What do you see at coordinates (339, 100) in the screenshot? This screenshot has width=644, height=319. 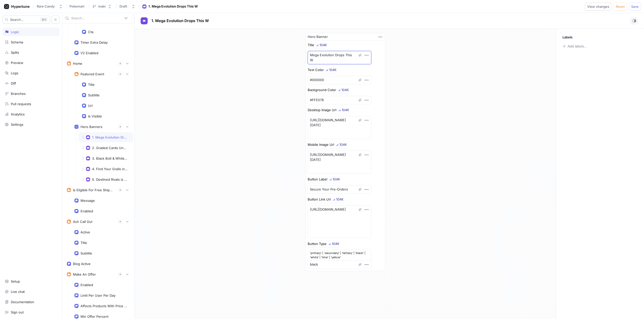 I see `textarea: #FFE578` at bounding box center [339, 100].